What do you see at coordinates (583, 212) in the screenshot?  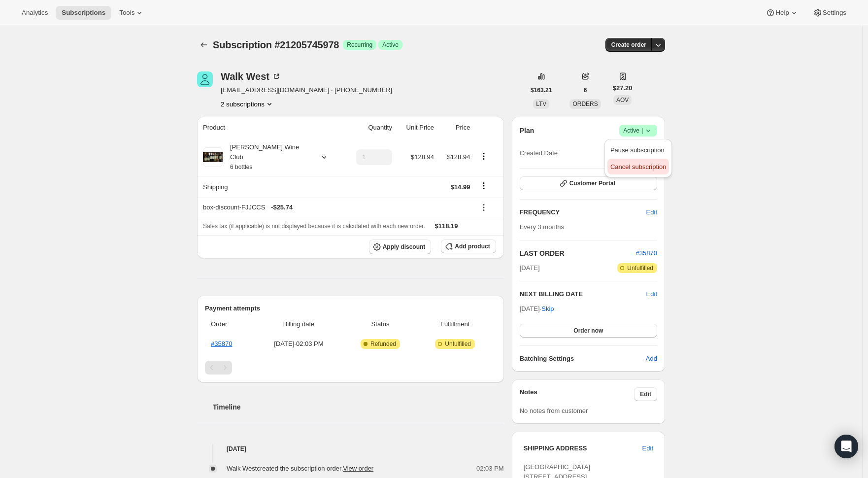 I see `h2: FREQUENCY` at bounding box center [583, 212].